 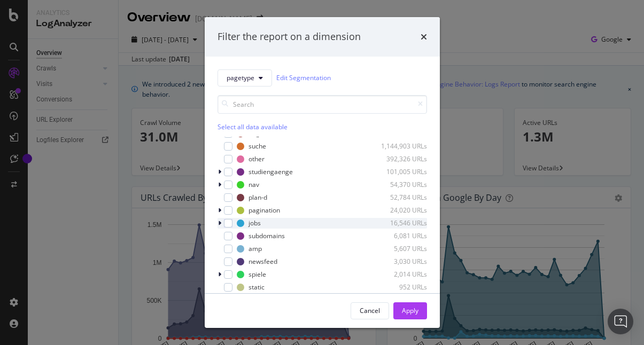 What do you see at coordinates (370, 311) in the screenshot?
I see `div: Cancel` at bounding box center [370, 311].